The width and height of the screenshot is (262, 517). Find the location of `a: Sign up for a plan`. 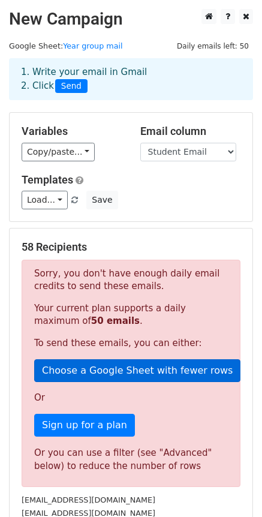

a: Sign up for a plan is located at coordinates (85, 425).